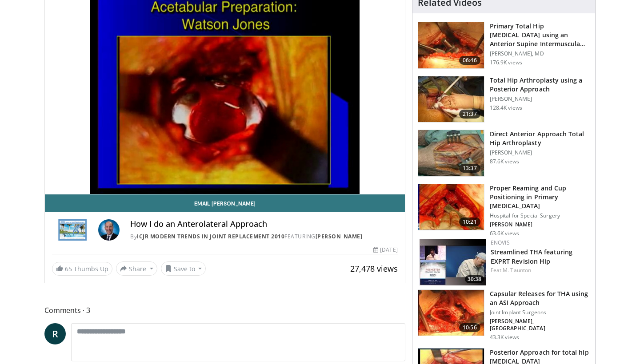  What do you see at coordinates (451, 45) in the screenshot?
I see `img: 263423_3.png.150x105_q85_crop-smart_upscale.jpg` at bounding box center [451, 45].